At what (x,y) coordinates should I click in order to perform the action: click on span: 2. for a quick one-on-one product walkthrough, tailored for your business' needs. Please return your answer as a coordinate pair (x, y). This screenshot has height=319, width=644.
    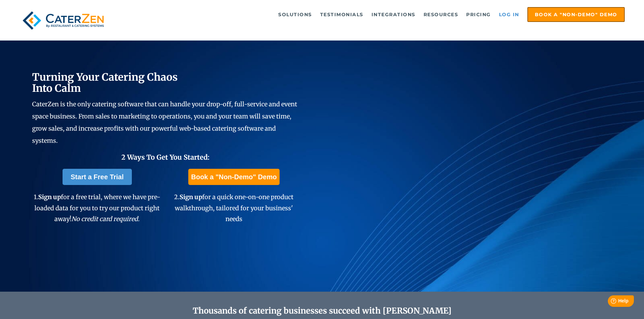
    Looking at the image, I should click on (234, 208).